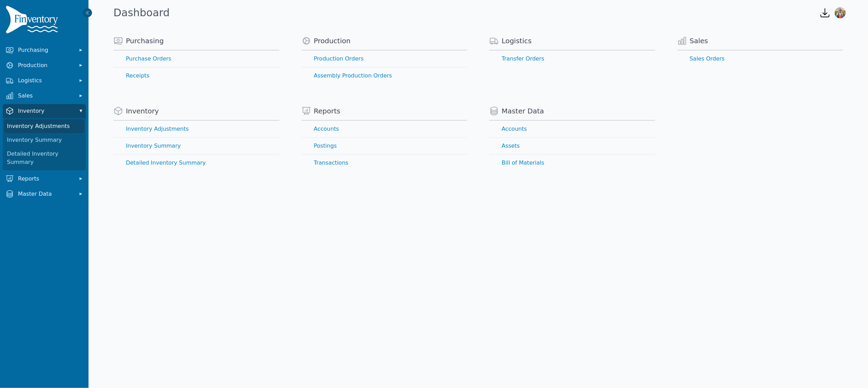  What do you see at coordinates (384, 76) in the screenshot?
I see `a: Assembly Production Orders` at bounding box center [384, 76].